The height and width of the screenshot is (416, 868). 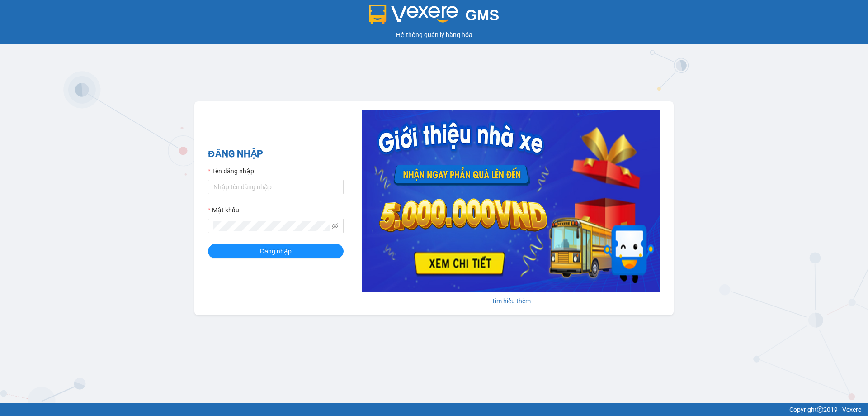 I want to click on button: Đăng nhập, so click(x=276, y=251).